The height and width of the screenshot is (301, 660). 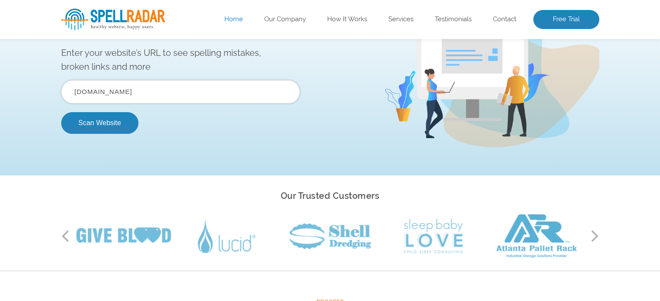 What do you see at coordinates (285, 20) in the screenshot?
I see `a: Our Company` at bounding box center [285, 20].